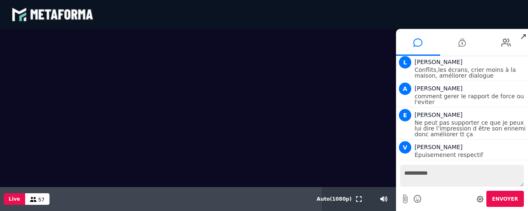 This screenshot has width=528, height=211. Describe the element at coordinates (334, 199) in the screenshot. I see `button: Auto(1080p)` at that location.